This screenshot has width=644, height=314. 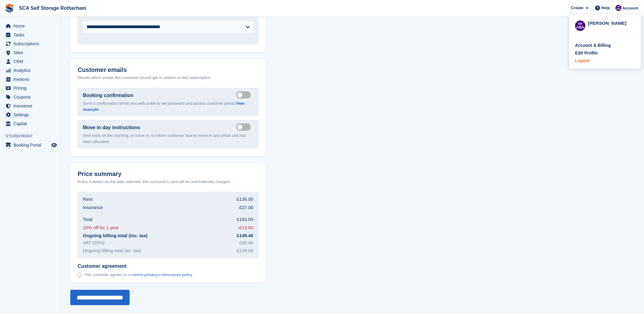 What do you see at coordinates (32, 62) in the screenshot?
I see `span: CRM` at bounding box center [32, 62].